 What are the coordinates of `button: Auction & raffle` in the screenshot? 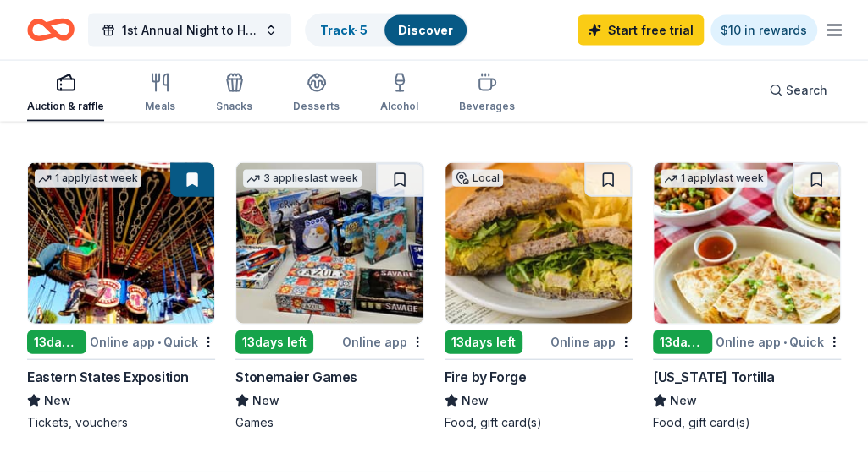 It's located at (65, 94).